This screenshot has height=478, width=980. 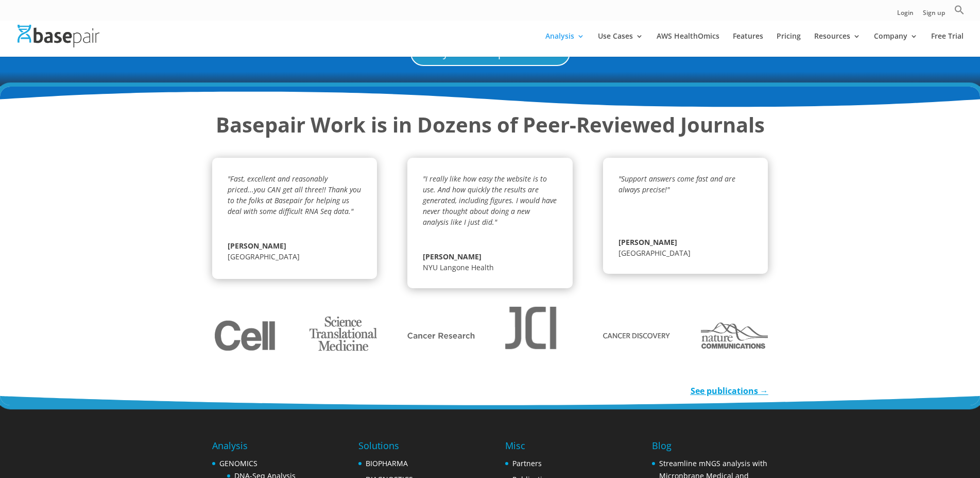 What do you see at coordinates (239, 463) in the screenshot?
I see `a: GENOMICS` at bounding box center [239, 463].